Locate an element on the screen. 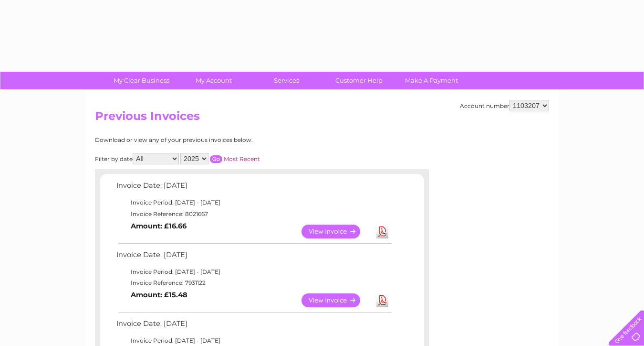  b: Amount: £15.48 is located at coordinates (159, 295).